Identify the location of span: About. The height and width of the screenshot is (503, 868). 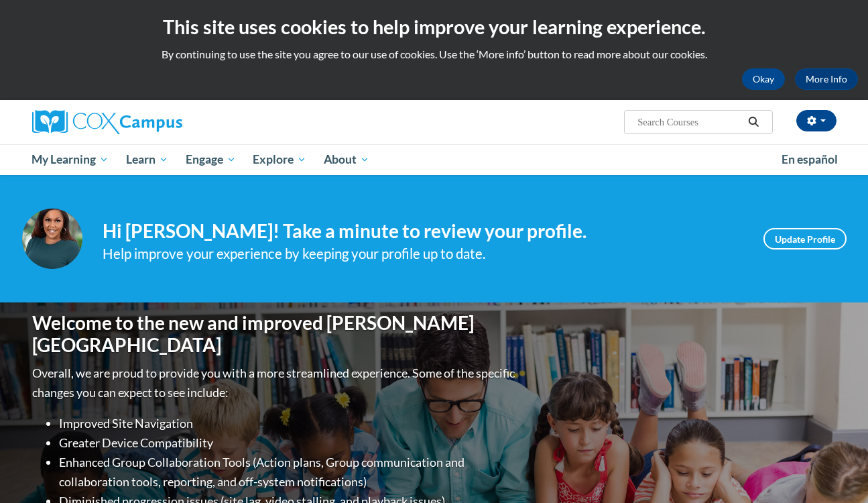
(346, 160).